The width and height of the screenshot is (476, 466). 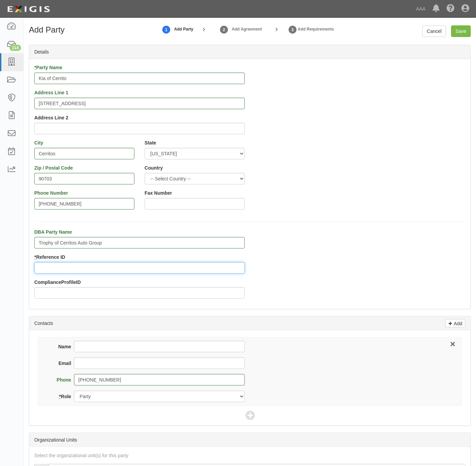 What do you see at coordinates (183, 29) in the screenshot?
I see `strong: Add Party` at bounding box center [183, 29].